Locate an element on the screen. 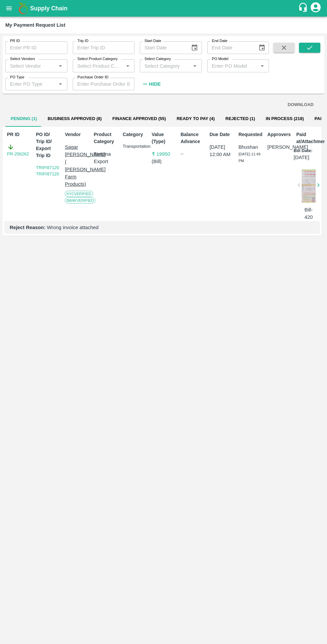 The image size is (327, 644). button: In Process (218) is located at coordinates (285, 119).